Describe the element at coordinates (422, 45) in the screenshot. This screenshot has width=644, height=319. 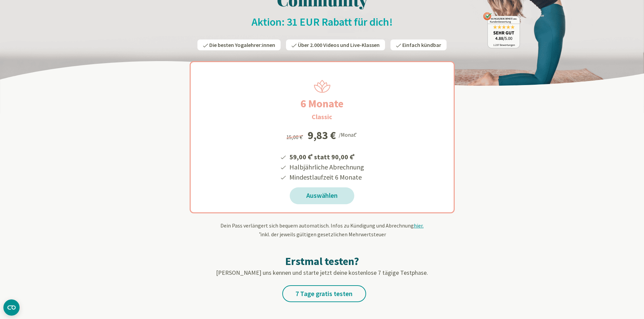
I see `span: Einfach kündbar` at that location.